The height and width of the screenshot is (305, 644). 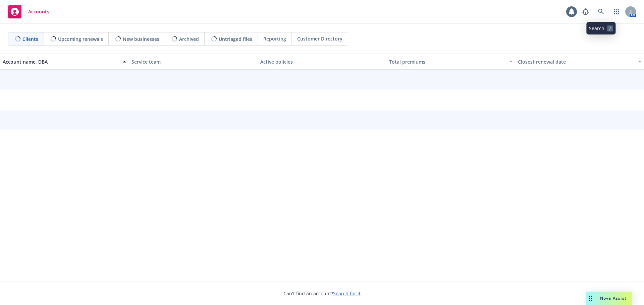 What do you see at coordinates (80, 39) in the screenshot?
I see `span: Upcoming renewals` at bounding box center [80, 39].